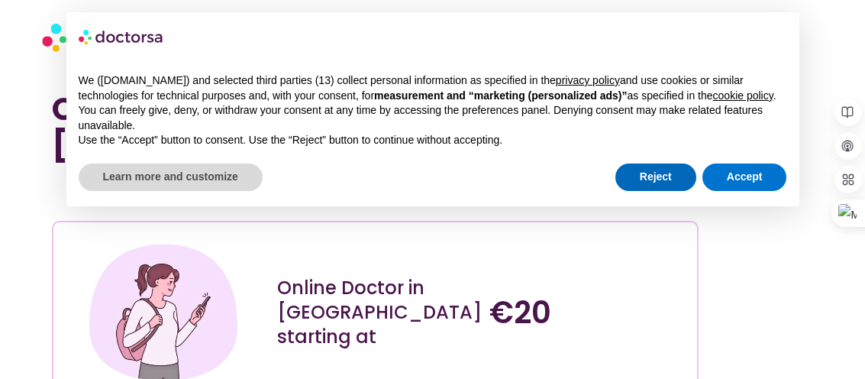  I want to click on button: Accept, so click(744, 177).